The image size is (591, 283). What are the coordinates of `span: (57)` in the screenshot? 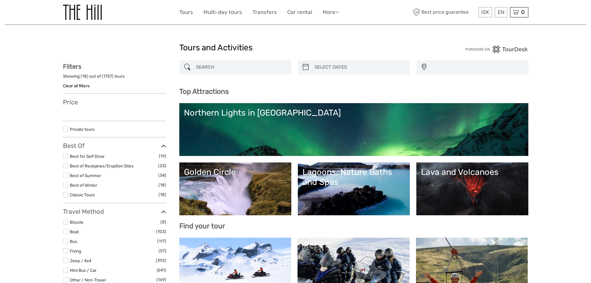 It's located at (162, 251).